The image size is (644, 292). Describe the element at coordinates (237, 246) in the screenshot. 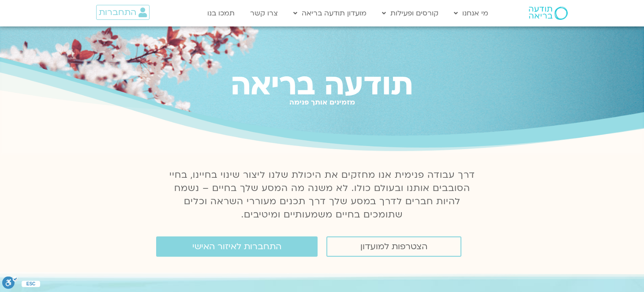

I see `a: התחברות לאיזור האישי` at that location.